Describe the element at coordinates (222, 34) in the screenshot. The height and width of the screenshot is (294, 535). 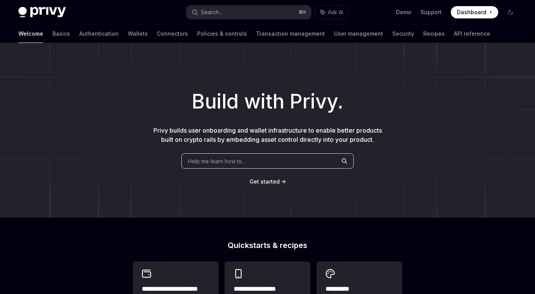
I see `a: Policies & controls` at that location.